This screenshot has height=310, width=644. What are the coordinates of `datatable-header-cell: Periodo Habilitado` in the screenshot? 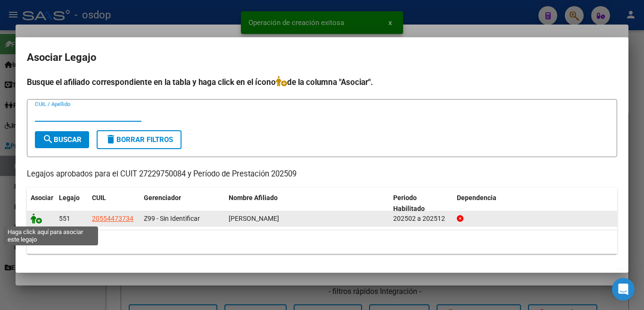 It's located at (422, 203).